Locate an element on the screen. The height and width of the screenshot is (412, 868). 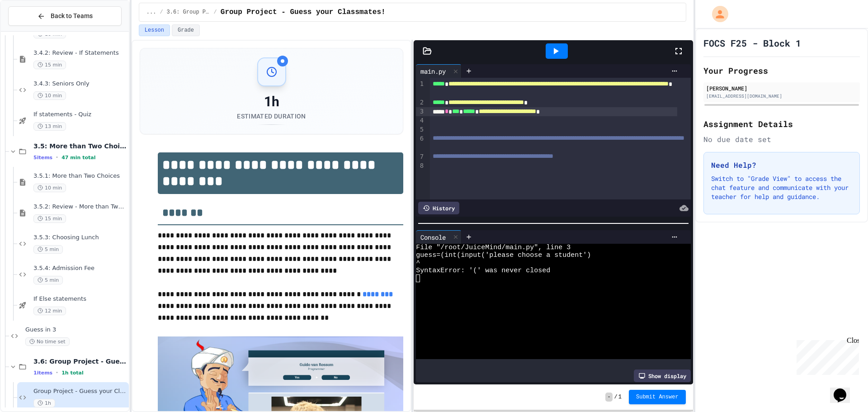
h3: Need Help? is located at coordinates (782, 165).